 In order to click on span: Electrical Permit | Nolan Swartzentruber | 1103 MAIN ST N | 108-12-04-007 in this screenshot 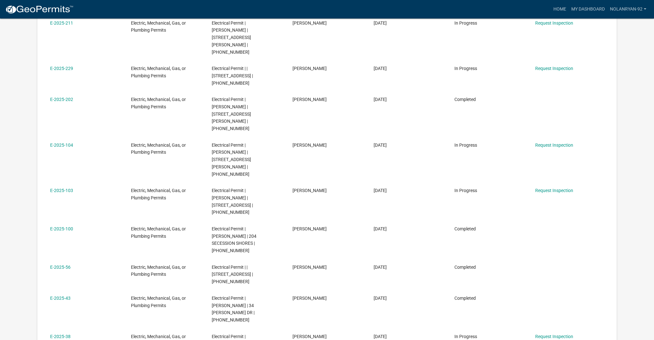, I will do `click(232, 201)`.